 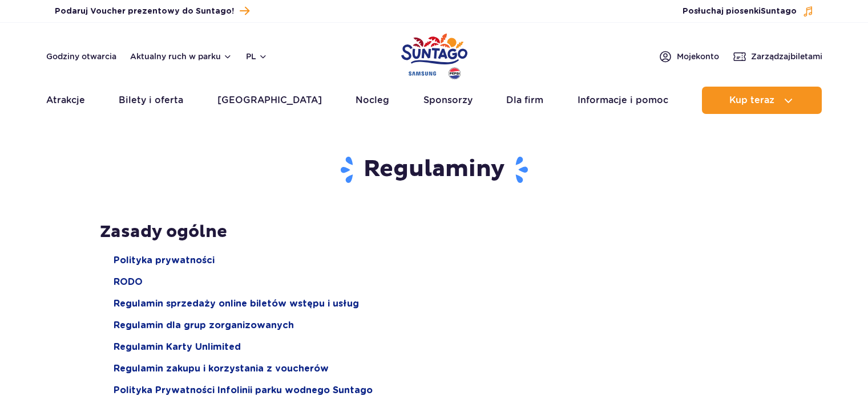 What do you see at coordinates (786, 56) in the screenshot?
I see `span: Zarządzaj biletami` at bounding box center [786, 56].